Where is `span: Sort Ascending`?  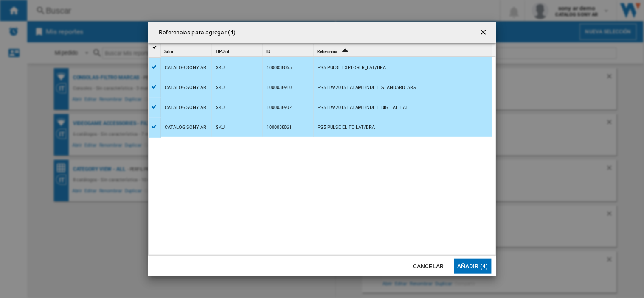
span: Sort Ascending is located at coordinates (344, 51).